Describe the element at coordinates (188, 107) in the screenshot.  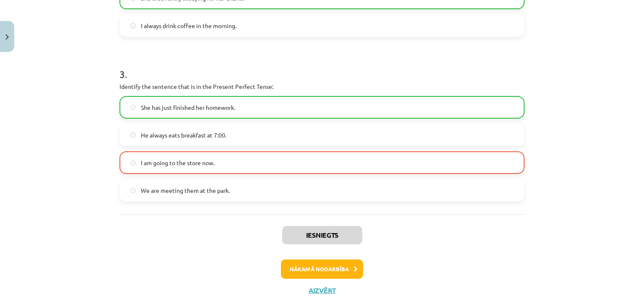
I see `span: She has just finished her homework.` at that location.